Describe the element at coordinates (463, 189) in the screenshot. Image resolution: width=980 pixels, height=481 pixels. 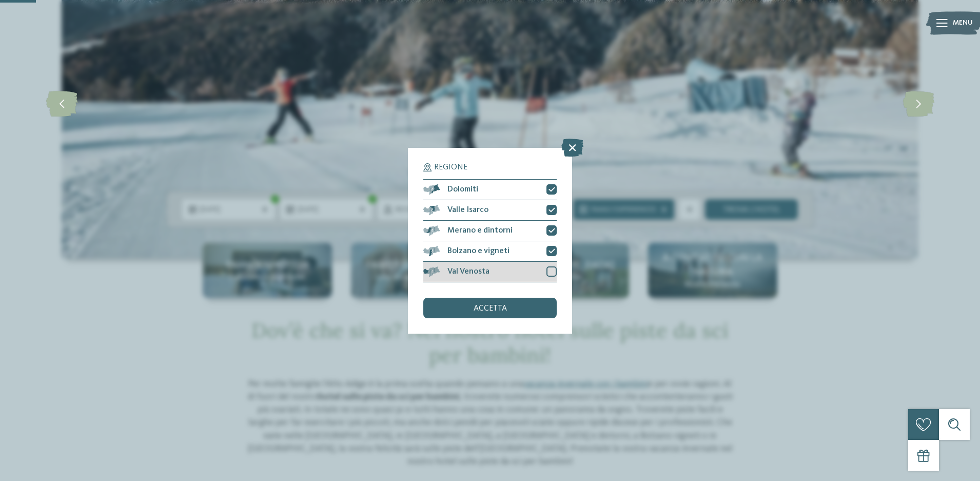
I see `span: Dolomiti` at that location.